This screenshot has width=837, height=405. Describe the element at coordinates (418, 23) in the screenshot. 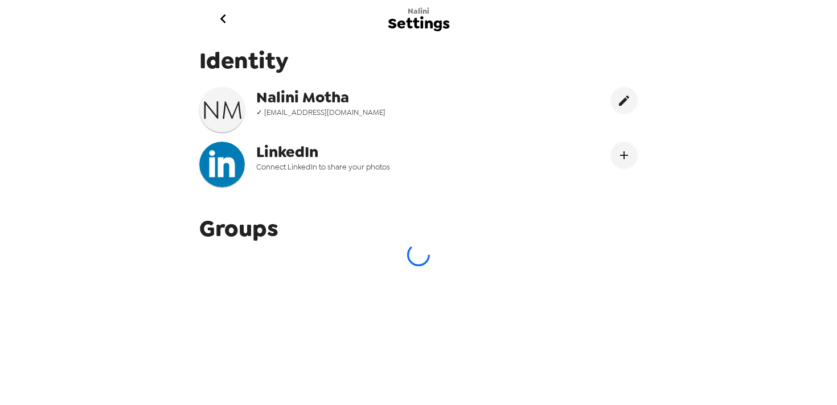

I see `span: Settings` at that location.